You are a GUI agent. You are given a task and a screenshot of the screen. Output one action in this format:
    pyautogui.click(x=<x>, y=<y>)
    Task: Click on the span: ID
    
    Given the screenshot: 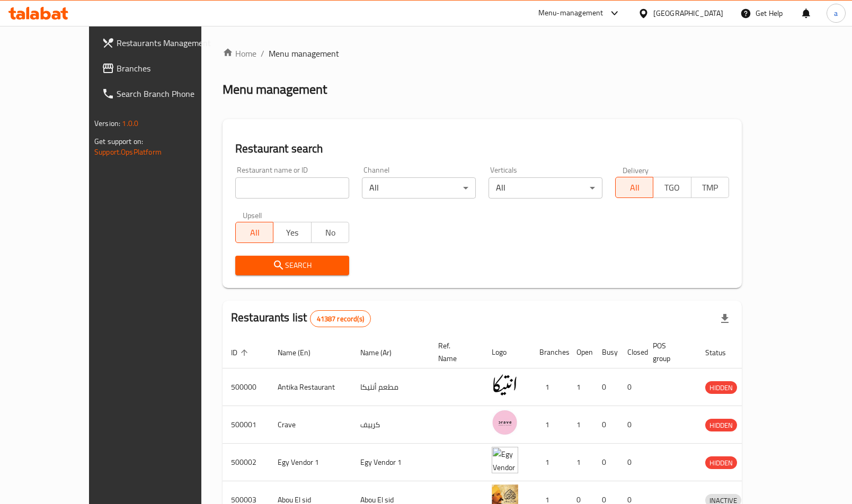 What is the action you would take?
    pyautogui.click(x=241, y=353)
    